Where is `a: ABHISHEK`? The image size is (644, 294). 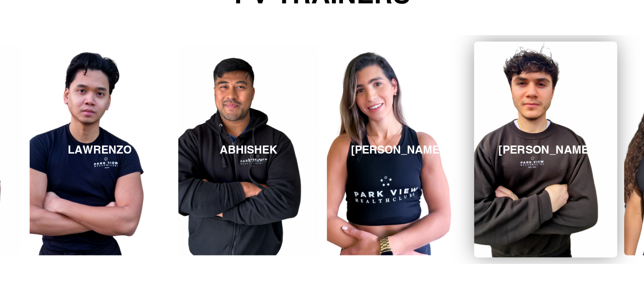
a: ABHISHEK is located at coordinates (248, 149).